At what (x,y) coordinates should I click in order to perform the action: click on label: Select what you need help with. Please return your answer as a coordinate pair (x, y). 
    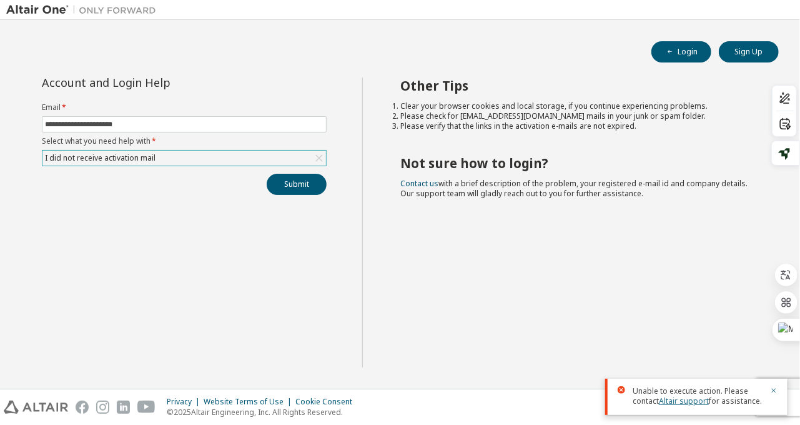
    Looking at the image, I should click on (184, 141).